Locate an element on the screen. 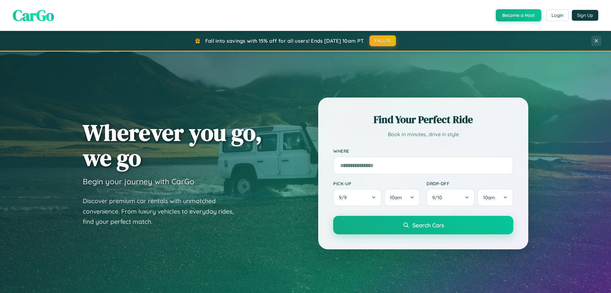 This screenshot has width=611, height=293. h3: Begin your journey with CarGo is located at coordinates (139, 181).